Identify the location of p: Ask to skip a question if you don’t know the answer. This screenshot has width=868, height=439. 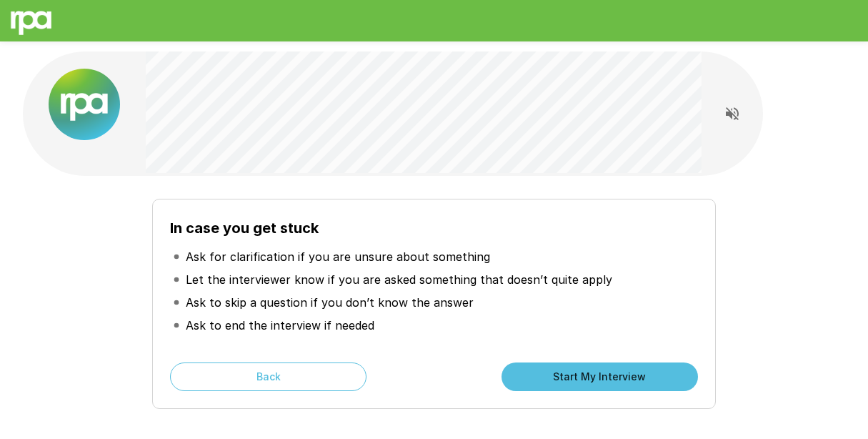
(329, 302).